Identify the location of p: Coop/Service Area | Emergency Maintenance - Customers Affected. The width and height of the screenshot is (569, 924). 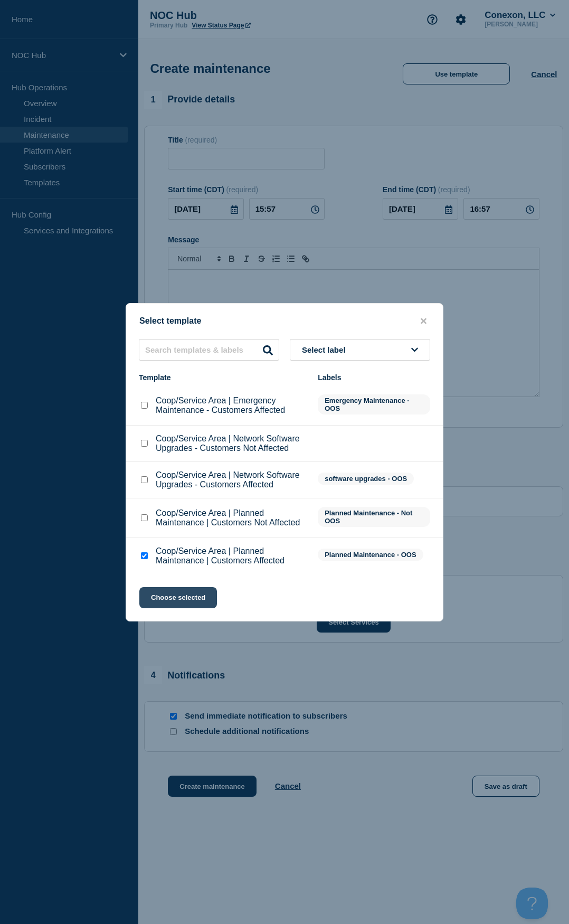
(231, 406).